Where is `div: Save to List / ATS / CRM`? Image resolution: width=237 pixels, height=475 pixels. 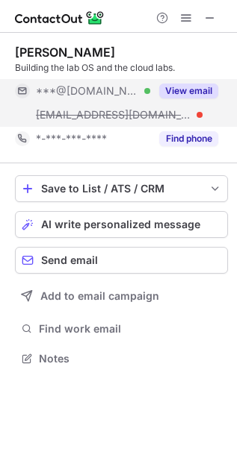 div: Save to List / ATS / CRM is located at coordinates (121, 189).